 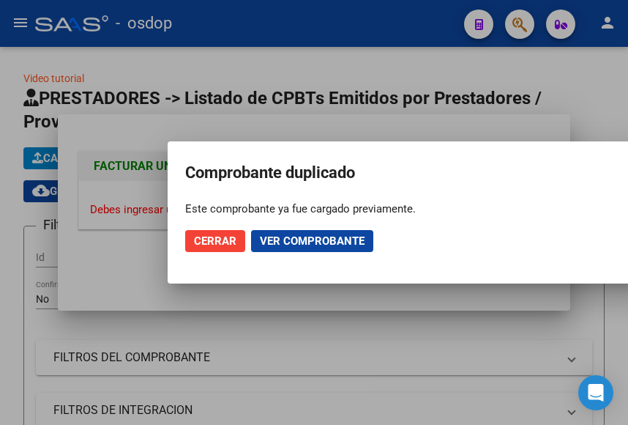 I want to click on div: Open Intercom Messenger, so click(x=596, y=393).